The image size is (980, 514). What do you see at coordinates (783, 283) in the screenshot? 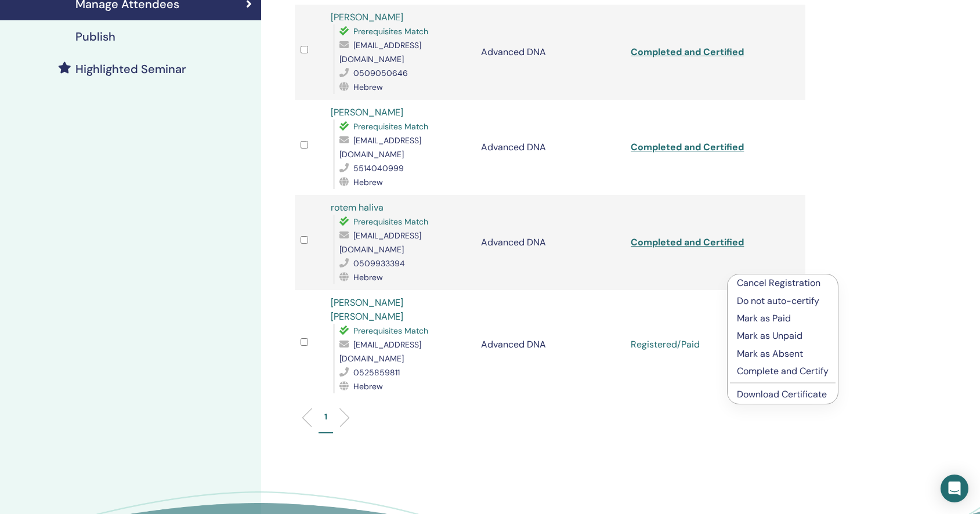
I see `p: Cancel Registration` at bounding box center [783, 283].